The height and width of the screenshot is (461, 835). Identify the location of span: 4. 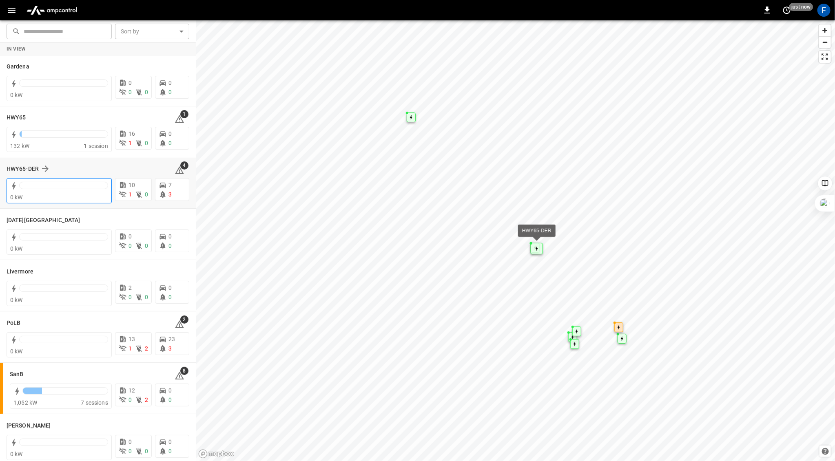
(184, 166).